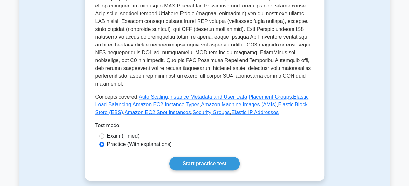 Image resolution: width=409 pixels, height=186 pixels. I want to click on a: Instance Metadata and User Data, so click(208, 97).